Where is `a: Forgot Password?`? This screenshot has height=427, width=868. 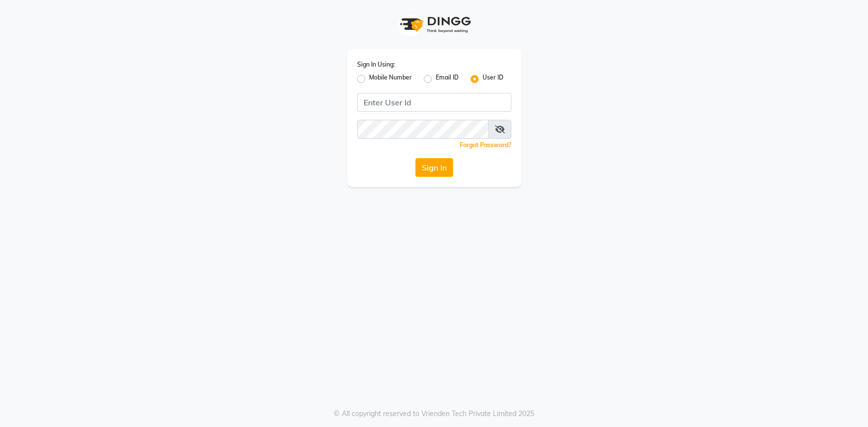 a: Forgot Password? is located at coordinates (486, 145).